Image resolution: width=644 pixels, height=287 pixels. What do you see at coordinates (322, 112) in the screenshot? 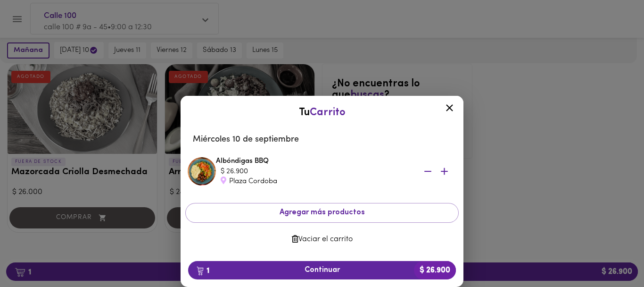
I see `div: Tu` at bounding box center [322, 112].